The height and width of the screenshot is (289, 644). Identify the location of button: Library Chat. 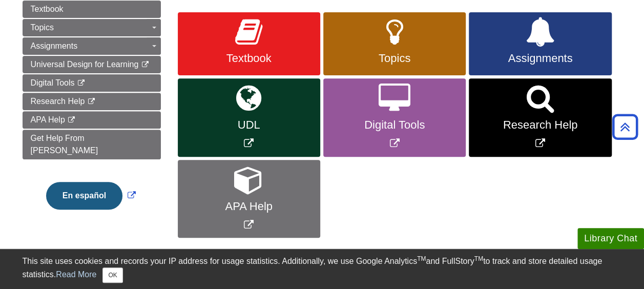
(611, 238).